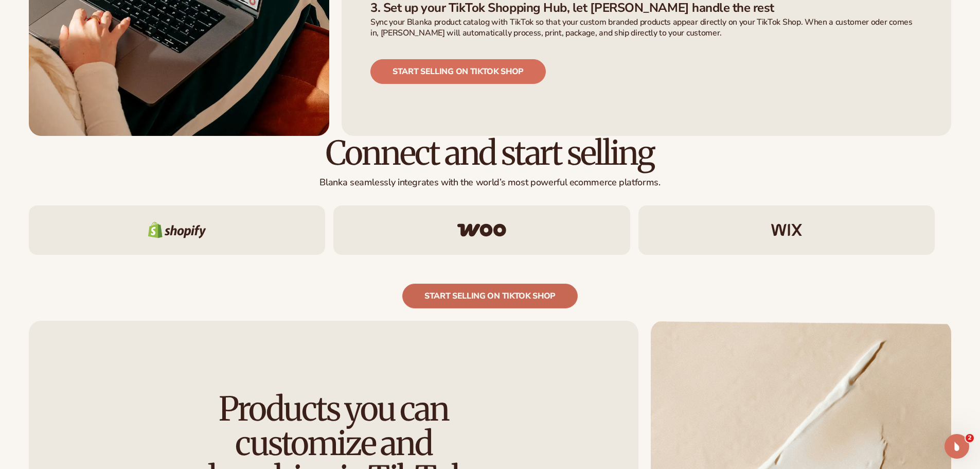  What do you see at coordinates (490, 153) in the screenshot?
I see `h2: Connect and start selling` at bounding box center [490, 153].